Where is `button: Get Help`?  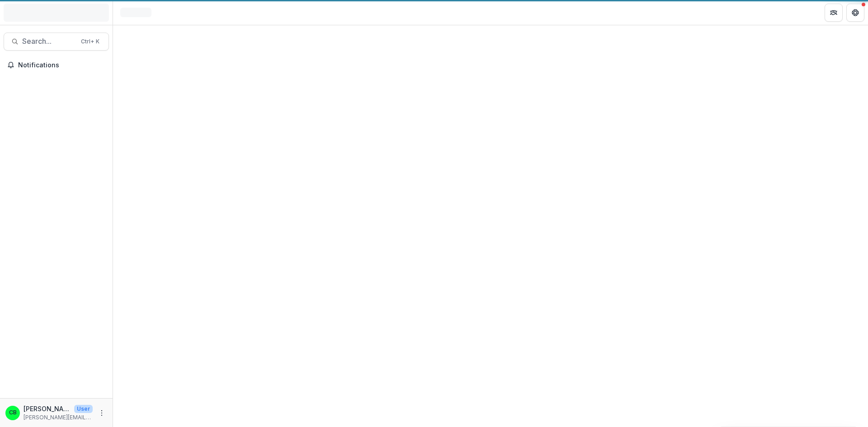 button: Get Help is located at coordinates (856, 13).